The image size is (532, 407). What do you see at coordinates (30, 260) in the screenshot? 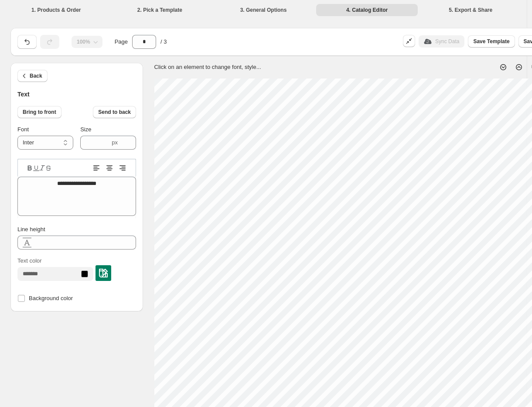
I see `span: Text color` at bounding box center [30, 260].